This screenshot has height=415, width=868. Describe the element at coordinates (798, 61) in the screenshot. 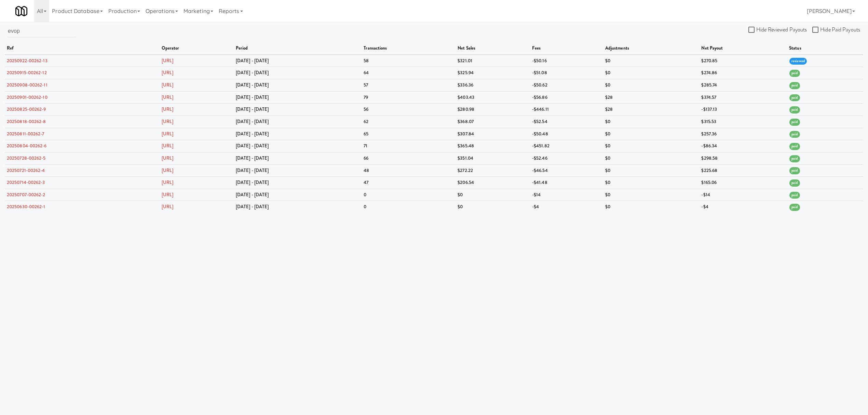

I see `span: reviewed` at that location.